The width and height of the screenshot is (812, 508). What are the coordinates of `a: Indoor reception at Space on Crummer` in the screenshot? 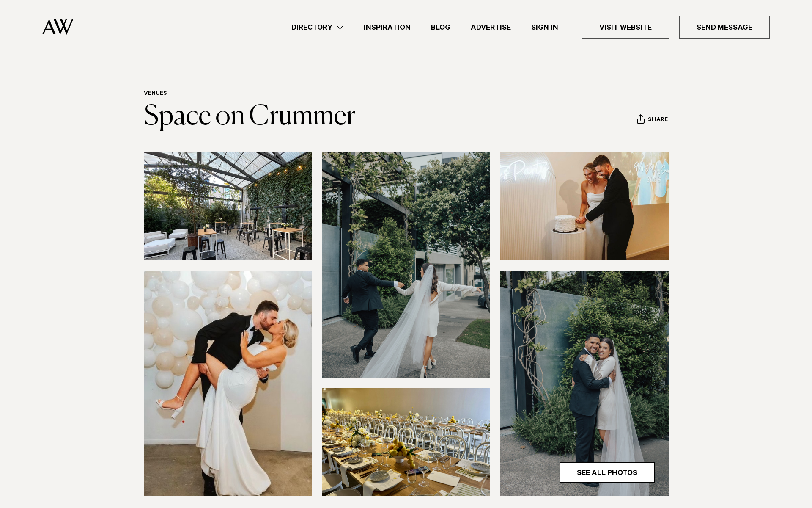 It's located at (406, 442).